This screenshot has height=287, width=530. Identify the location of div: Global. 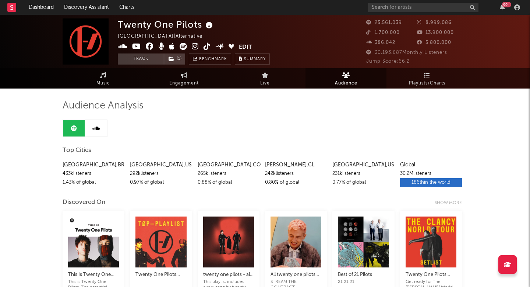
(431, 165).